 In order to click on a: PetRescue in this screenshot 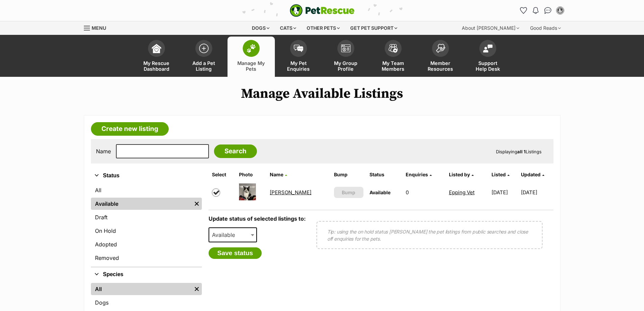, I will do `click(322, 11)`.